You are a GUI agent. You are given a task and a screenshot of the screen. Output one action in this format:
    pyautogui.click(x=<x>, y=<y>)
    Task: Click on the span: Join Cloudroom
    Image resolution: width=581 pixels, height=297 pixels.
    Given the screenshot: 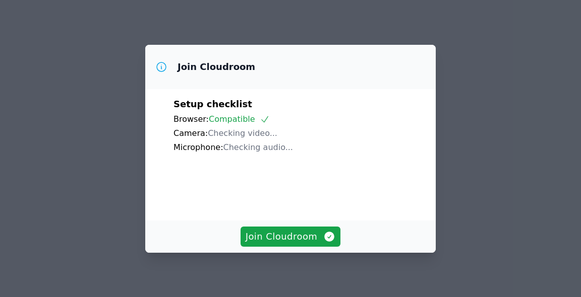 What is the action you would take?
    pyautogui.click(x=290, y=237)
    